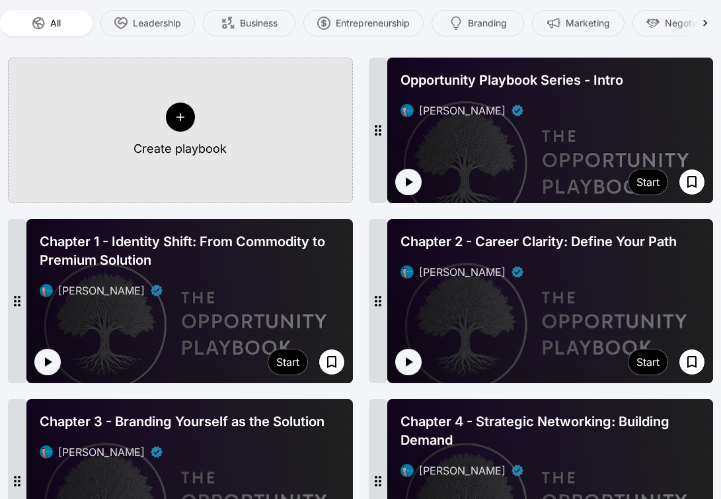 The width and height of the screenshot is (721, 499). What do you see at coordinates (579, 23) in the screenshot?
I see `button: Marketing` at bounding box center [579, 23].